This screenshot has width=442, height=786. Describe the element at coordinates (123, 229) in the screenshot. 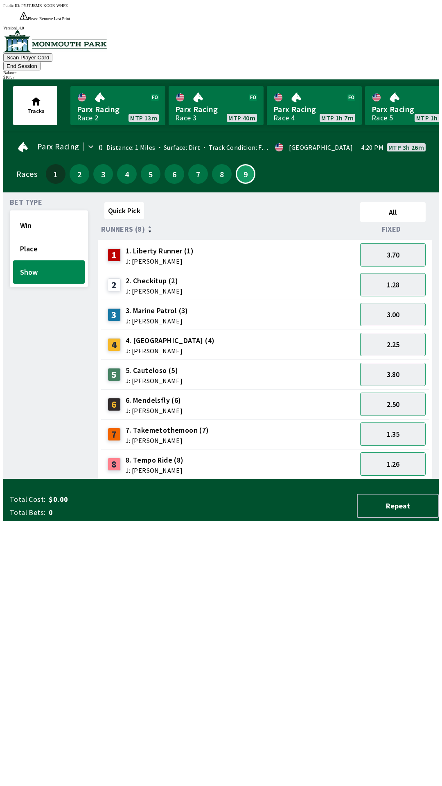

I see `span: Runners (8)` at that location.